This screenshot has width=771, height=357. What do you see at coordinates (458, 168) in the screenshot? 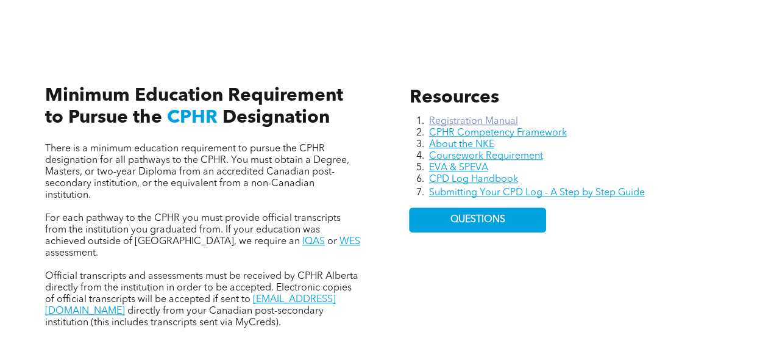
I see `a: EVA & SPEVA` at bounding box center [458, 168].